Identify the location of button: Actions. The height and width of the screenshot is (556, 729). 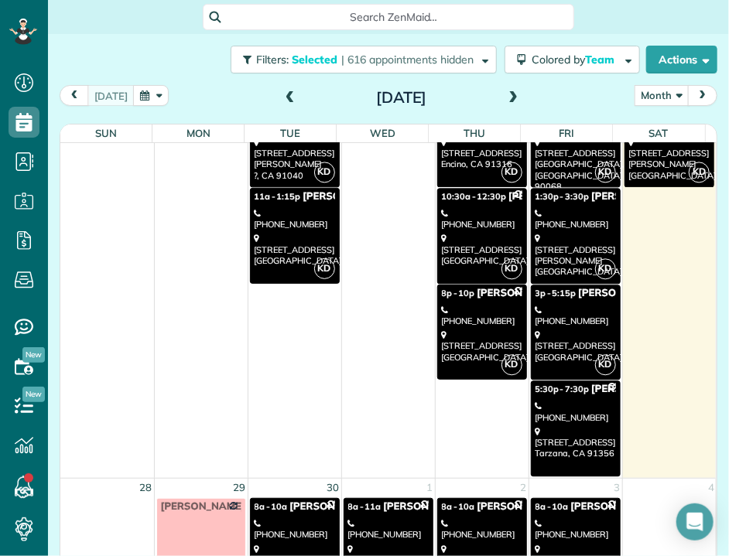
(682, 60).